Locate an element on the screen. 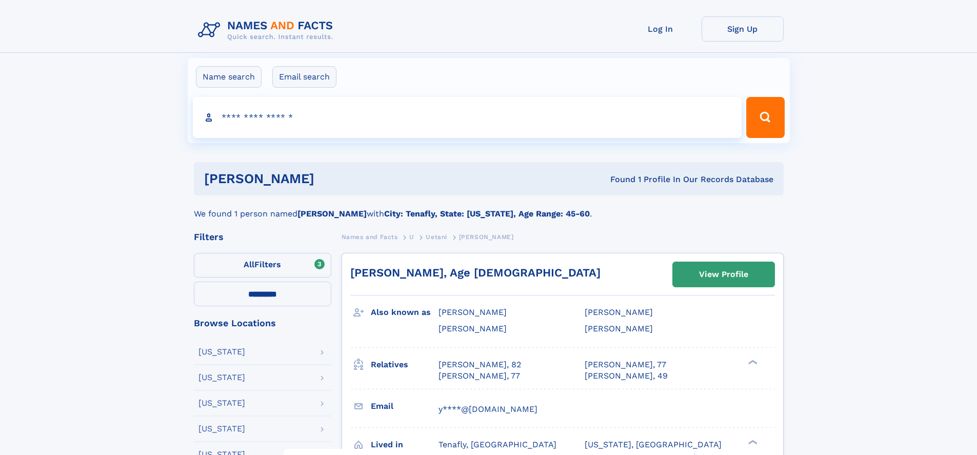 This screenshot has height=455, width=977. a: U is located at coordinates (412, 236).